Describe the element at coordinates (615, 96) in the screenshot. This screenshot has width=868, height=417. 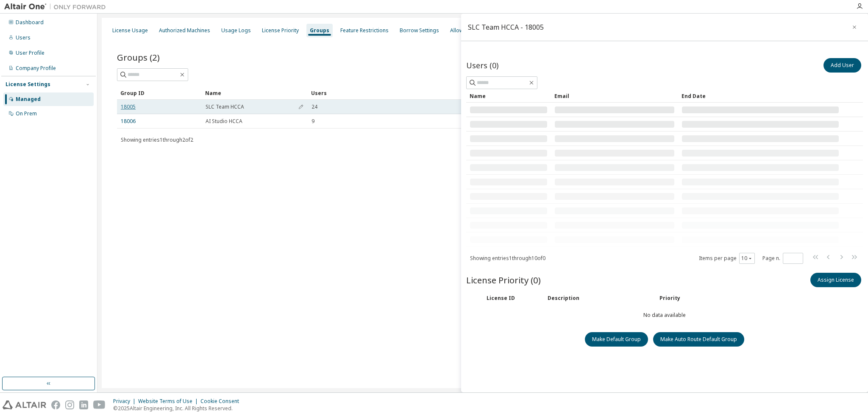
I see `div: Email` at that location.